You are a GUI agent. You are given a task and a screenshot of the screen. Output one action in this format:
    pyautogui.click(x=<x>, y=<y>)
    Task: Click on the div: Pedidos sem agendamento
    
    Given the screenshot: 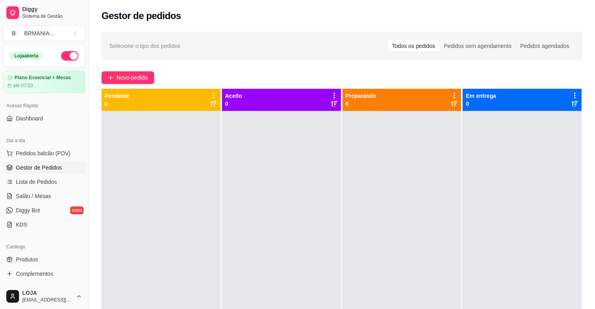 What is the action you would take?
    pyautogui.click(x=477, y=46)
    